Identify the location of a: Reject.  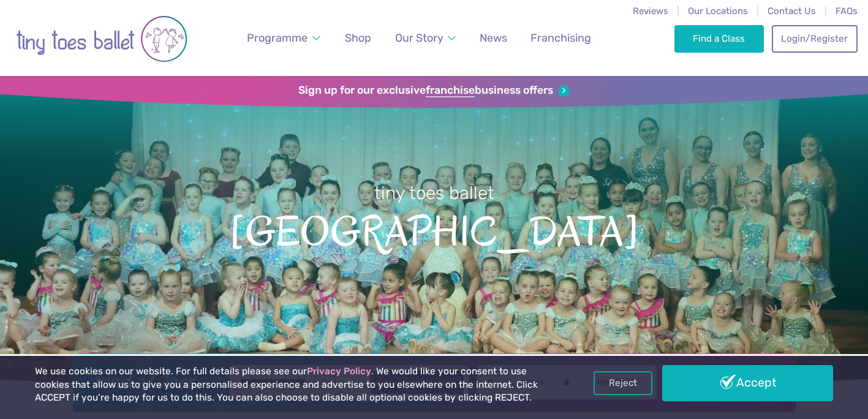
(623, 383).